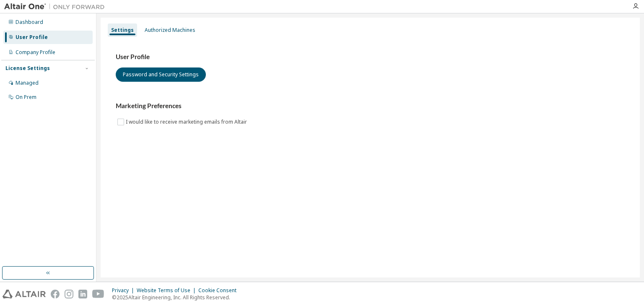  I want to click on div: Settings, so click(122, 30).